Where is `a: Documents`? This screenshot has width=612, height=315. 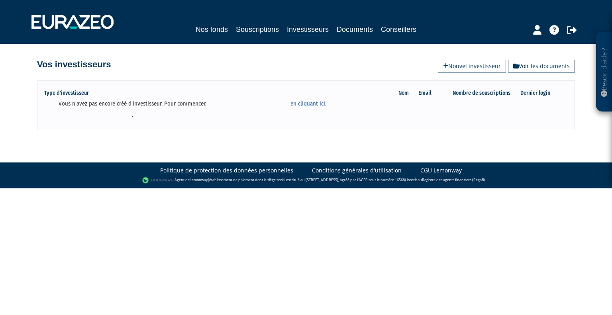 a: Documents is located at coordinates (355, 30).